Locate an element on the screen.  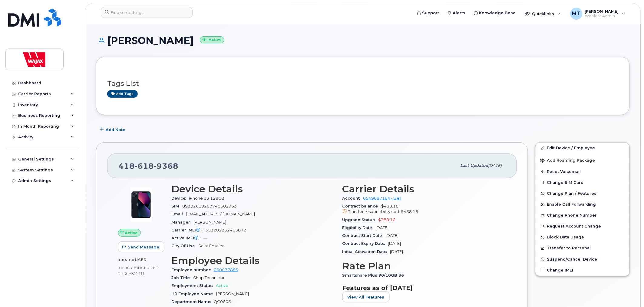
button: Change Phone Number is located at coordinates (583, 215).